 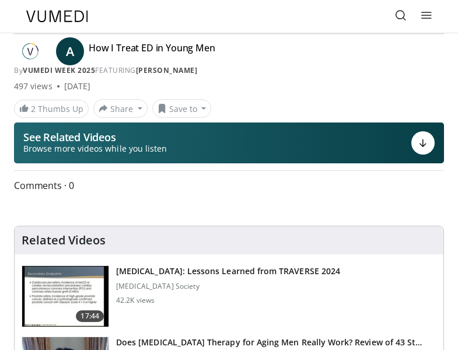 What do you see at coordinates (70, 51) in the screenshot?
I see `a: A` at bounding box center [70, 51].